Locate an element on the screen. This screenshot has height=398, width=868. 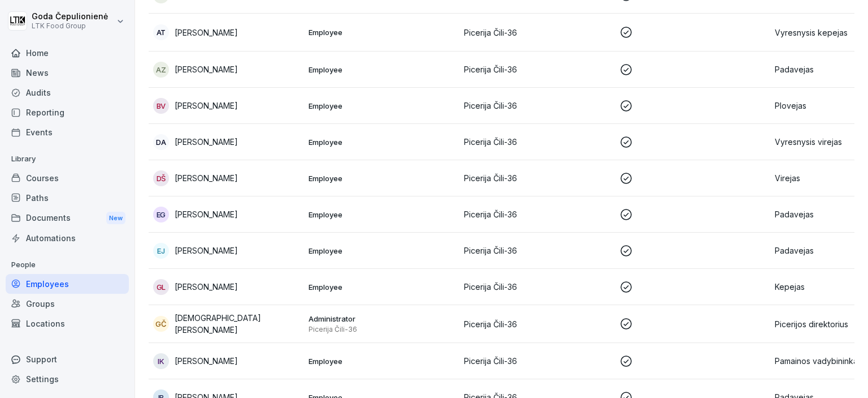
div: Automations is located at coordinates (67, 237).